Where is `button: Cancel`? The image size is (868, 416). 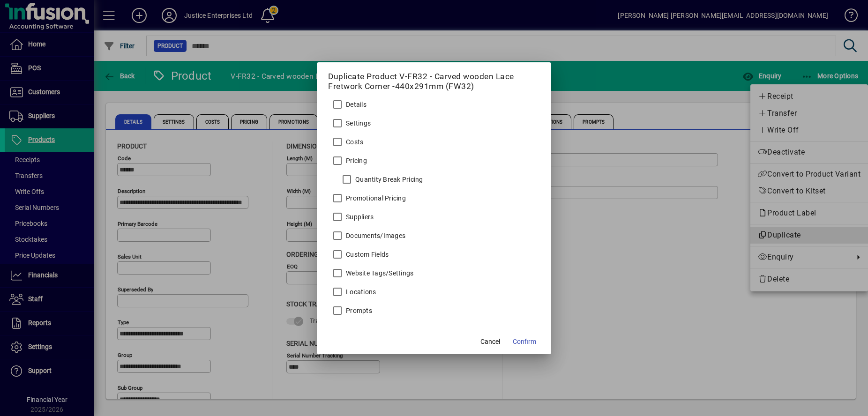
button: Cancel is located at coordinates (490, 342).